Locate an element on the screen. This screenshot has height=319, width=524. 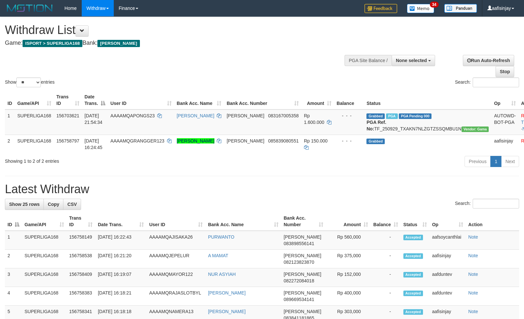
a: PURWANTO is located at coordinates (221, 237).